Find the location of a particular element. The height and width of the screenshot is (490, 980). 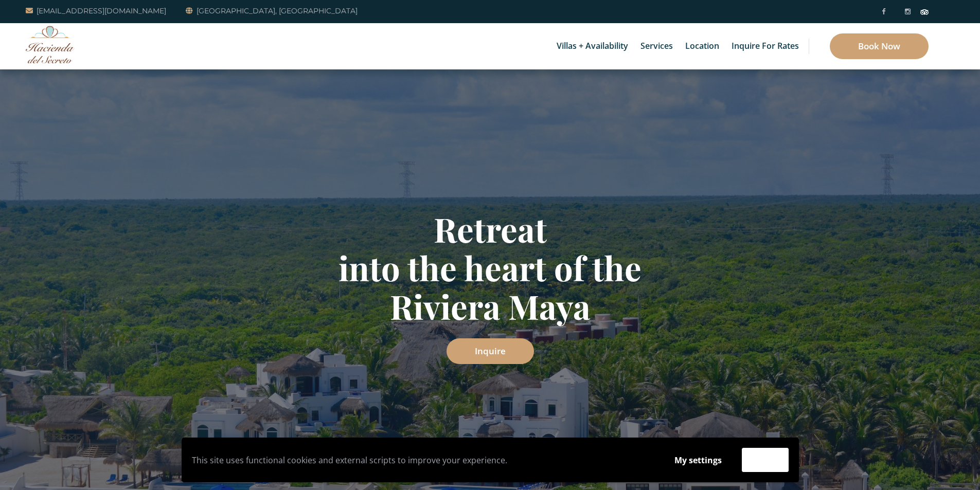

a: Location is located at coordinates (702, 46).